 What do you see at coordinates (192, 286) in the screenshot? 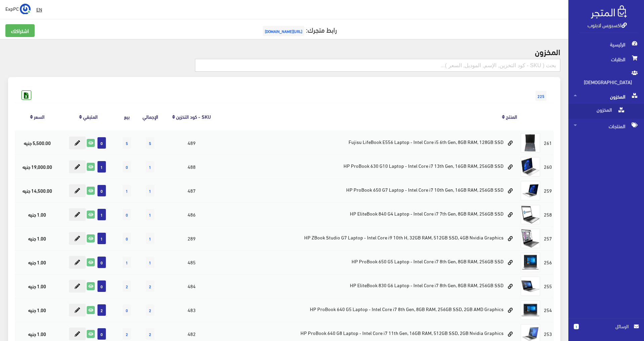
I see `td: 484` at bounding box center [192, 286].